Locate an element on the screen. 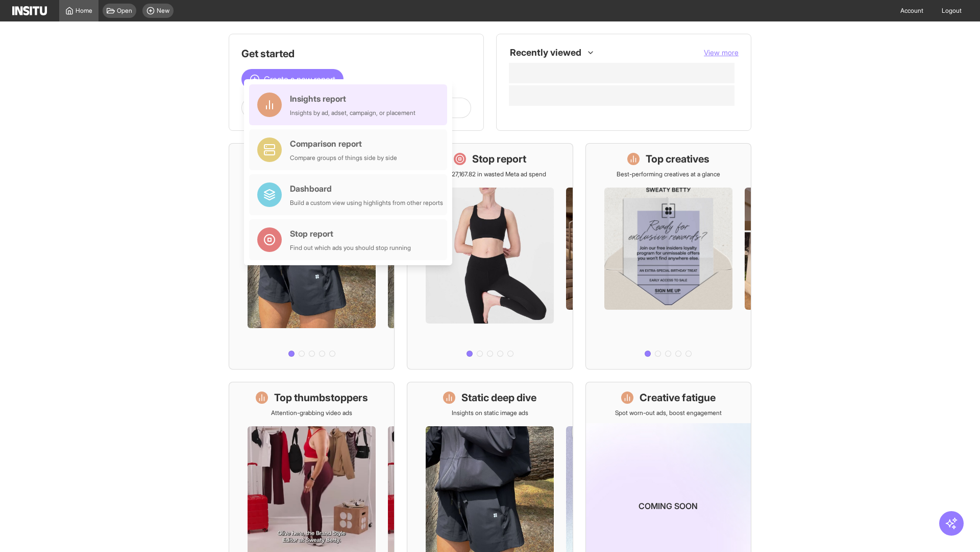 This screenshot has height=552, width=980. a: Top creativesBest-performing creatives at a glance is located at coordinates (668, 256).